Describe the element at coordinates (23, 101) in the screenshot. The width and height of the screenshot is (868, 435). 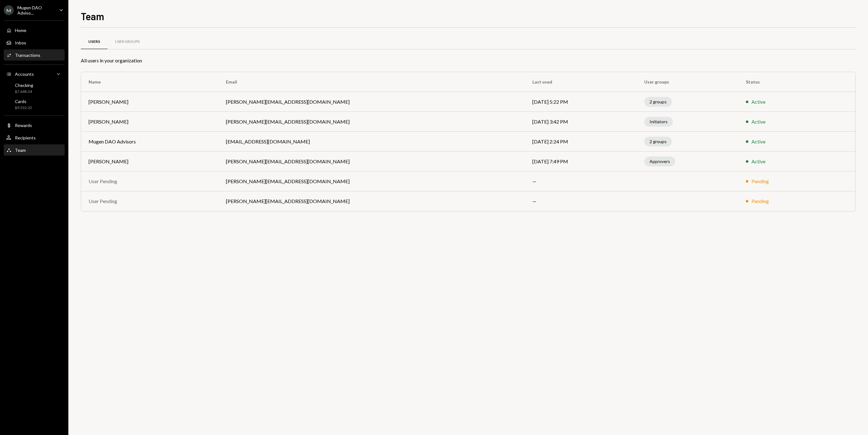
I see `div: Cards` at that location.